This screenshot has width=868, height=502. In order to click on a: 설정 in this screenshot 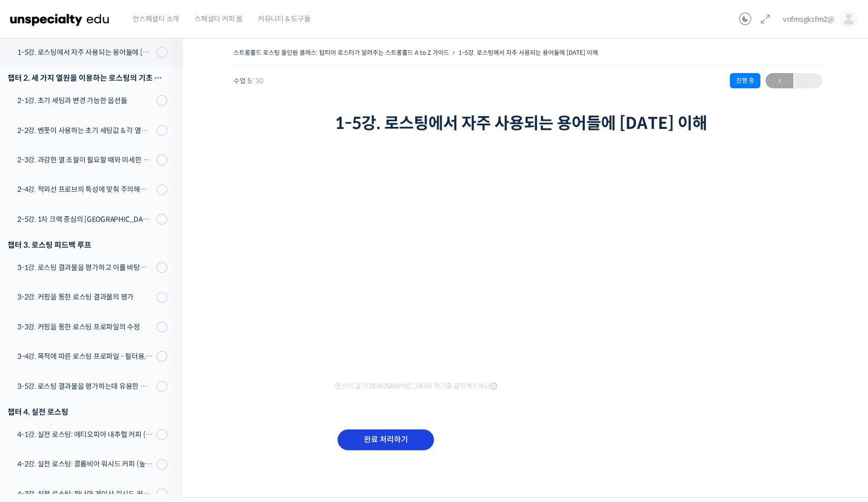, I will do `click(163, 335)`.